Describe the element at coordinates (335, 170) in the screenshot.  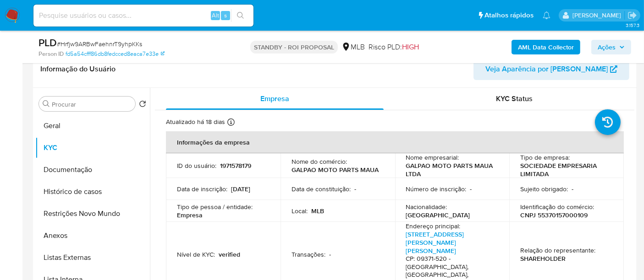
I see `p: GALPAO MOTO PARTS MAUA` at that location.